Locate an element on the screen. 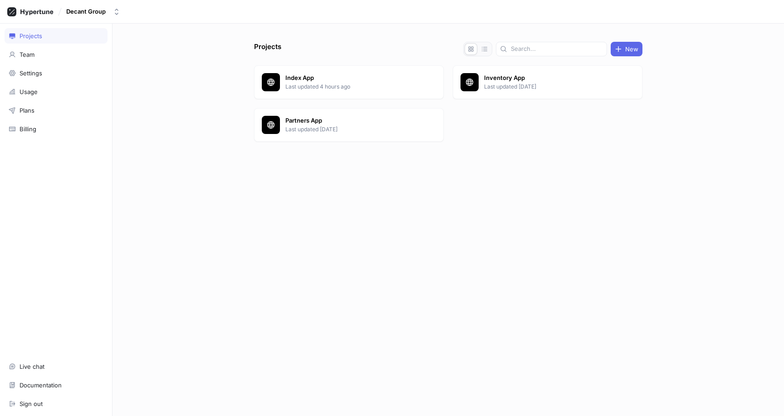 The width and height of the screenshot is (784, 416). a: Team is located at coordinates (56, 54).